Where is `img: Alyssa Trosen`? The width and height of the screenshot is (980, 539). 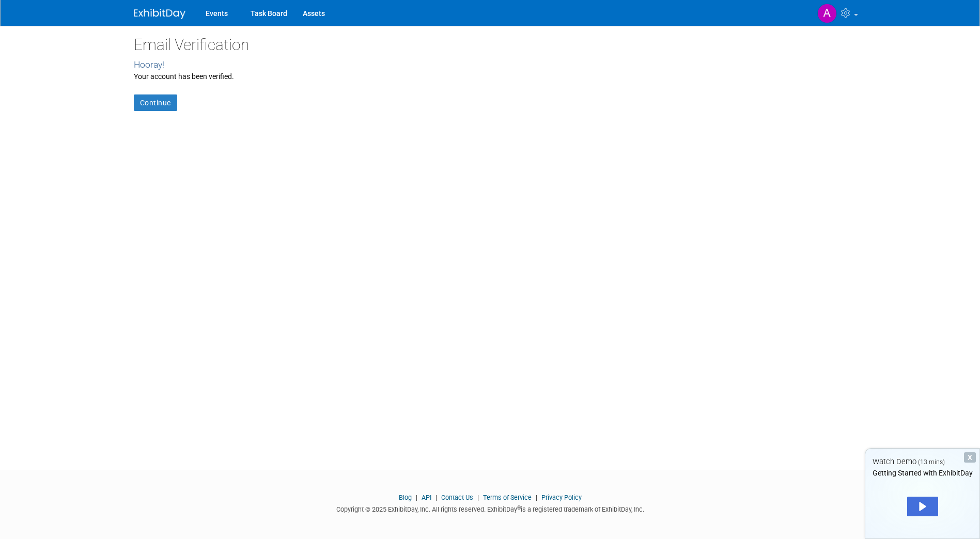
img: Alyssa Trosen is located at coordinates (827, 13).